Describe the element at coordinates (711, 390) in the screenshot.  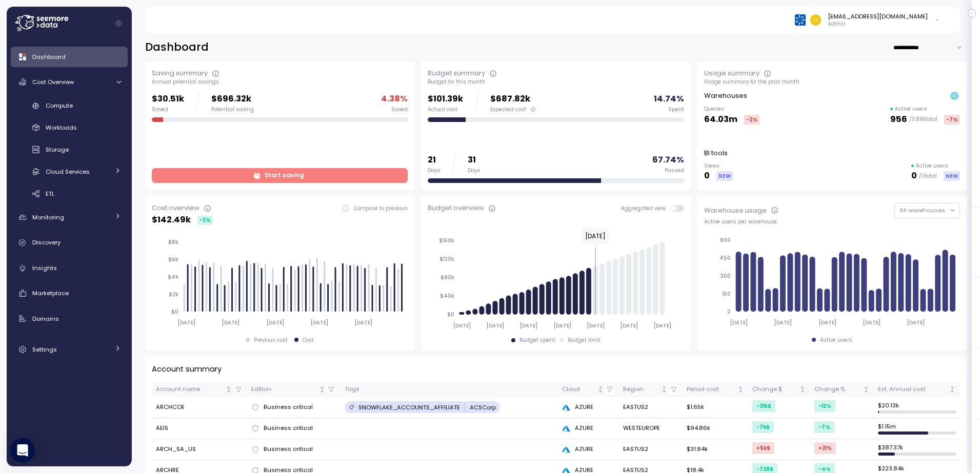
I see `div: Period cost` at that location.